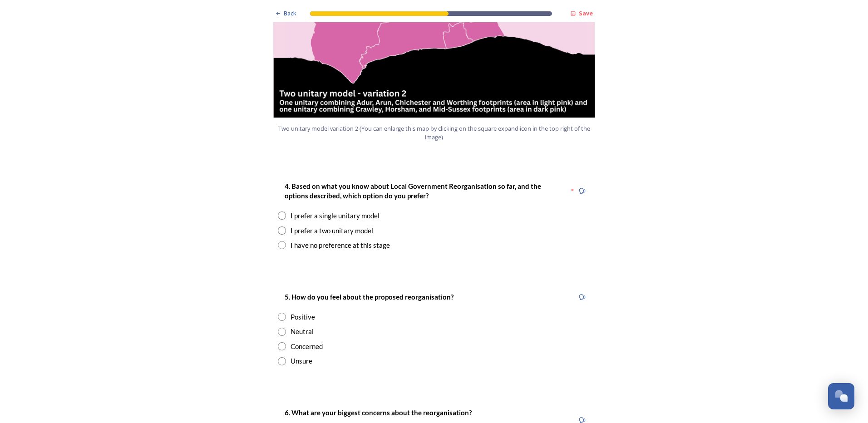 This screenshot has height=423, width=868. Describe the element at coordinates (335, 216) in the screenshot. I see `div: I prefer a single unitary model` at that location.